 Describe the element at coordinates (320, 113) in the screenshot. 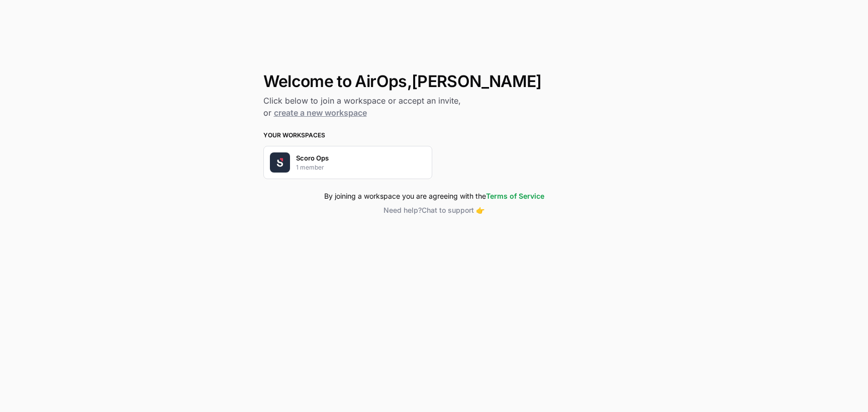

I see `a: create a new workspace` at that location.